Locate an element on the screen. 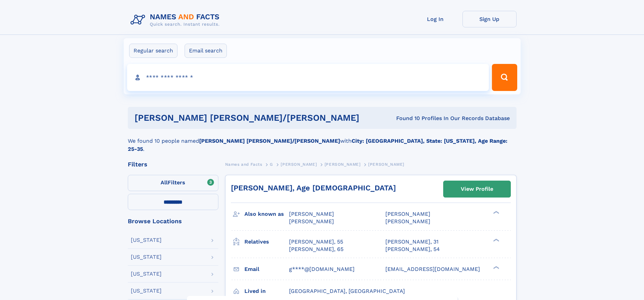 The image size is (644, 300). div: Found 10 Profiles In Our Records Database is located at coordinates (443, 118).